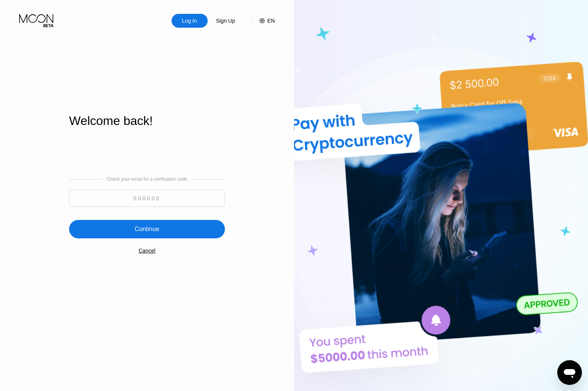 The width and height of the screenshot is (588, 391). I want to click on div: Sign Up, so click(226, 21).